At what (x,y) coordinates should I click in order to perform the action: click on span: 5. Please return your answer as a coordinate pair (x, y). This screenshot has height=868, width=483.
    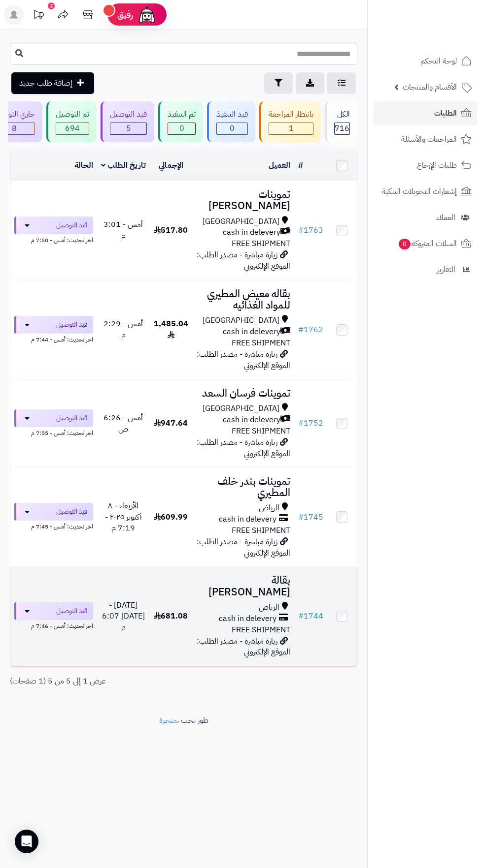
    Looking at the image, I should click on (128, 128).